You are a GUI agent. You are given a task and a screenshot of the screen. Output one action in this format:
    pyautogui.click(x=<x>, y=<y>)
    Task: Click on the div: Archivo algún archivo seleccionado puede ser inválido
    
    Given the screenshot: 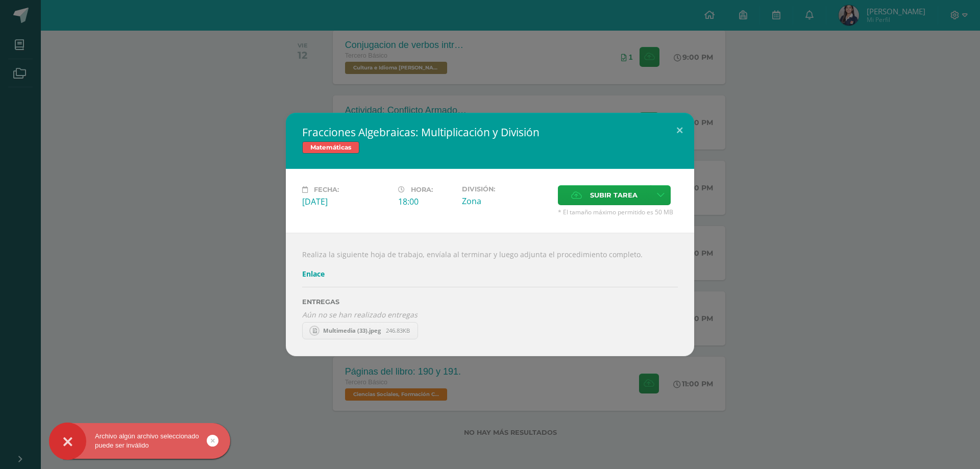 What is the action you would take?
    pyautogui.click(x=140, y=441)
    